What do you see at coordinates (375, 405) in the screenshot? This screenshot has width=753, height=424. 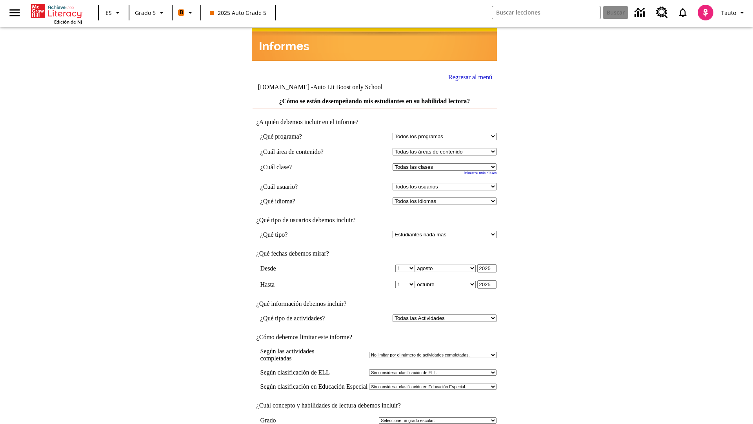 I see `td: ¿Cuál concepto y habilidades de lectura debemos incluir?` at bounding box center [375, 405].